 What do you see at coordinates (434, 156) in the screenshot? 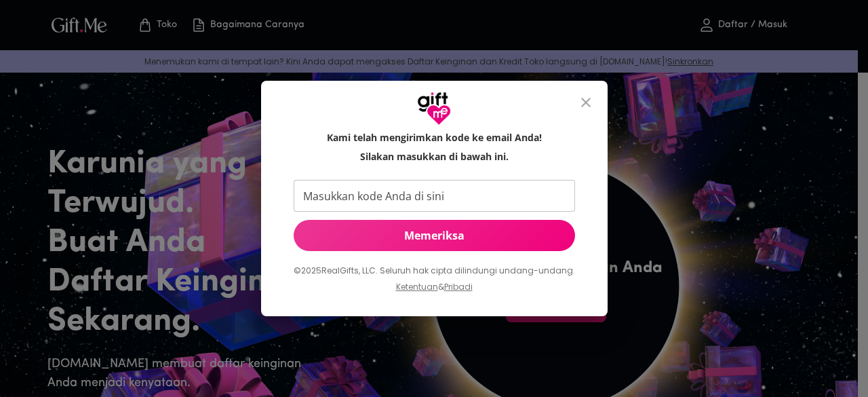
I see `font: Silakan masukkan di bawah ini.` at bounding box center [434, 156].